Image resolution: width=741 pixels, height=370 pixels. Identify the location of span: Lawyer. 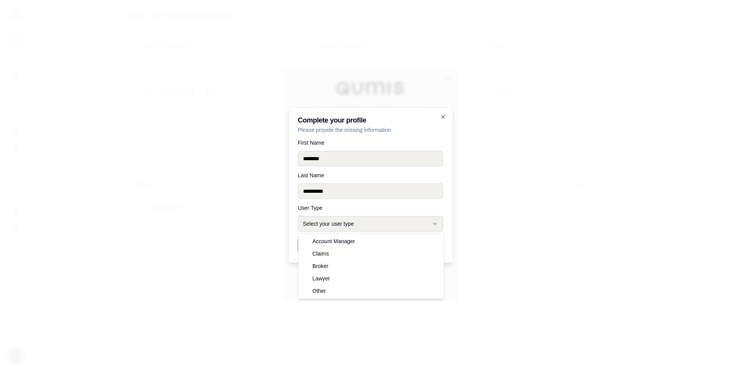
(321, 278).